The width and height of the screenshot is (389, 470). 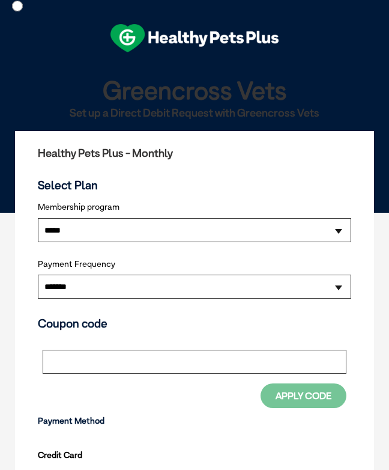 What do you see at coordinates (195, 113) in the screenshot?
I see `h2: Set up a Direct Debit Request with Greencross Vets` at bounding box center [195, 113].